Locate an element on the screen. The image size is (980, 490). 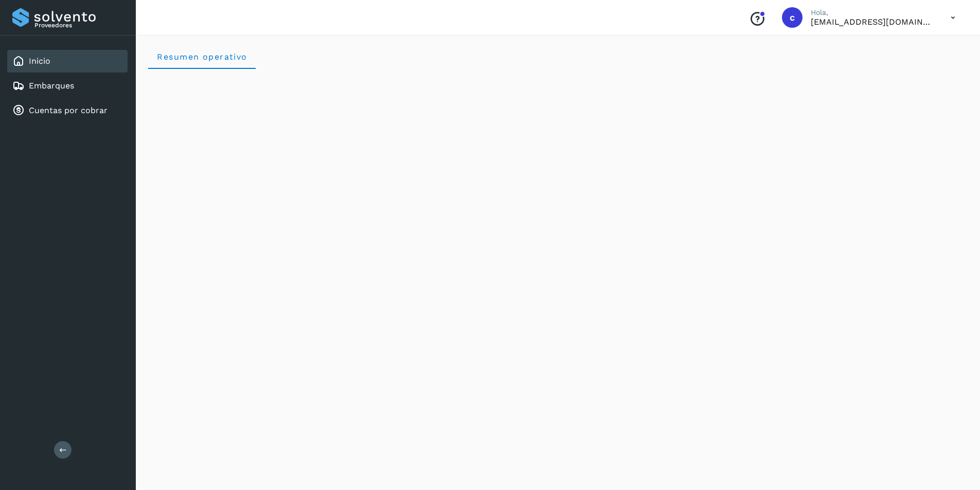
a: Inicio is located at coordinates (39, 61).